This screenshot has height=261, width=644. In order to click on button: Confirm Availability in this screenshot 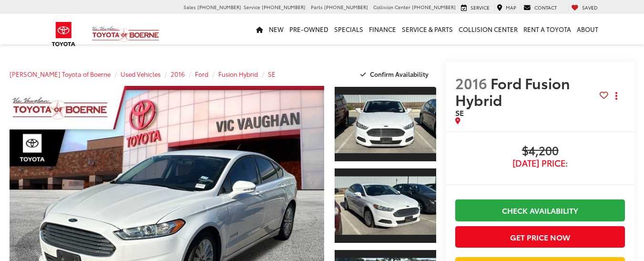, I will do `click(396, 74)`.